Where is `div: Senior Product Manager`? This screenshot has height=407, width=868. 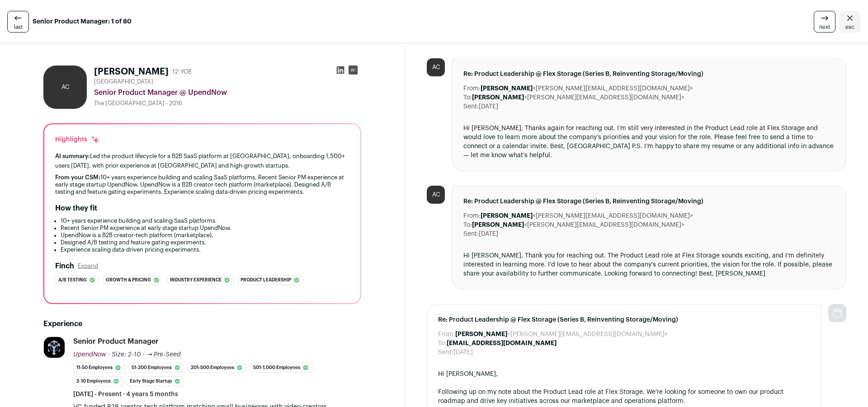 div: Senior Product Manager is located at coordinates (116, 342).